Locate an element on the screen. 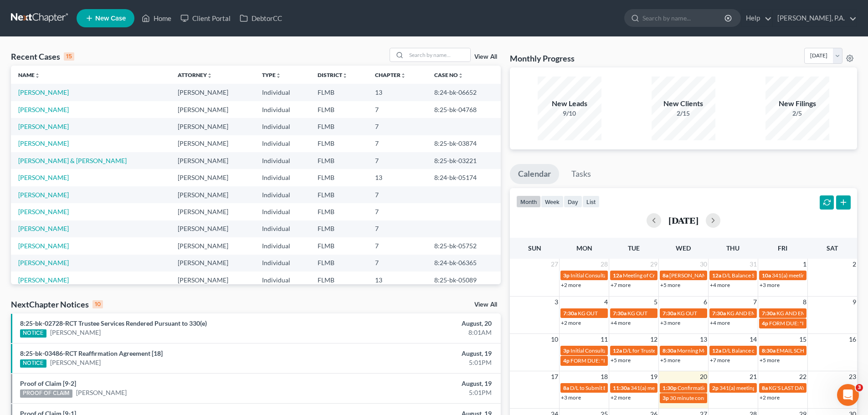 This screenshot has height=415, width=868. div: New Filings is located at coordinates (797, 103).